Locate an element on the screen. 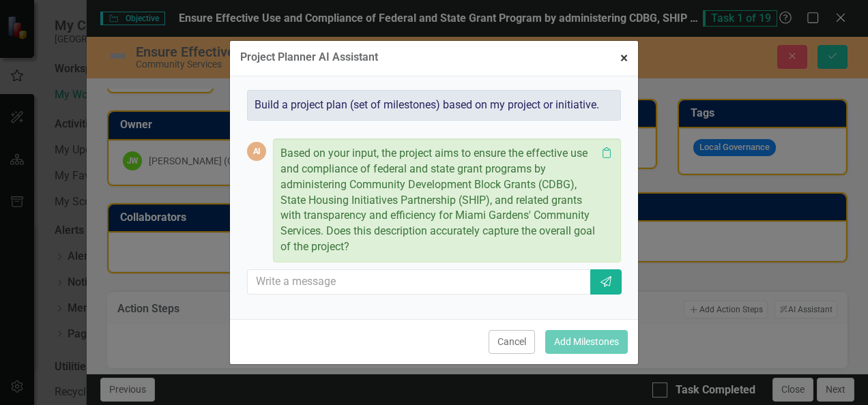 This screenshot has width=868, height=405. input: Write a message is located at coordinates (419, 281).